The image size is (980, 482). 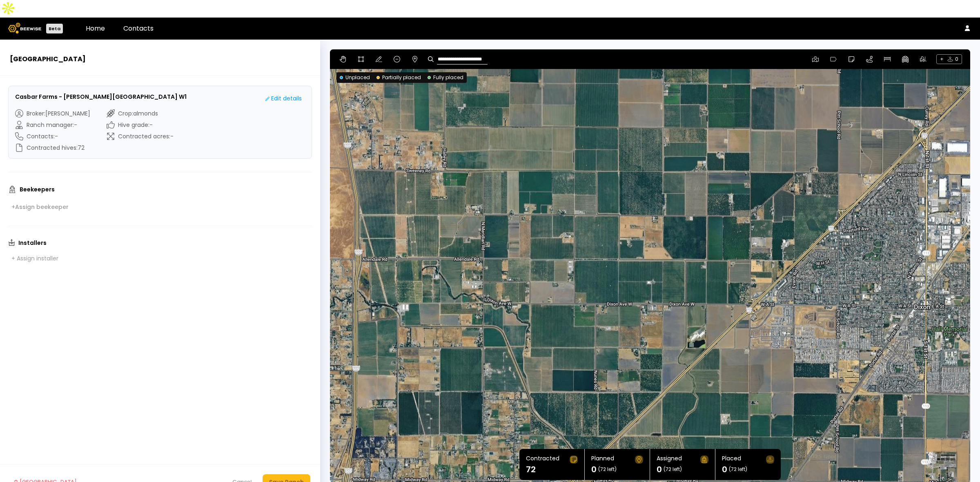 What do you see at coordinates (445, 78) in the screenshot?
I see `div: Fully placed` at bounding box center [445, 78].